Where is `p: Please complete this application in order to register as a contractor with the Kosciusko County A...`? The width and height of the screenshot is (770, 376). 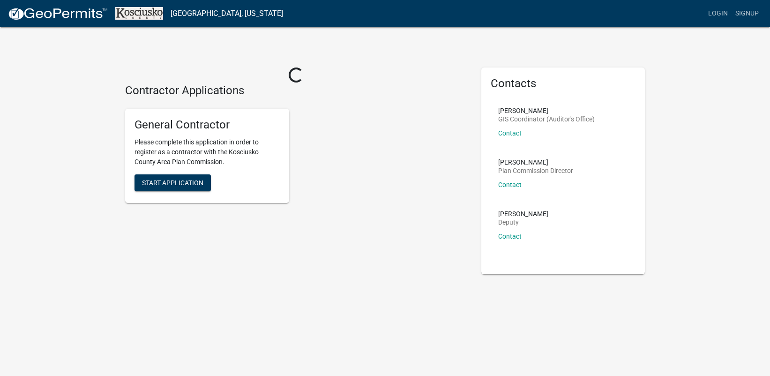 p: Please complete this application in order to register as a contractor with the Kosciusko County A... is located at coordinates (207, 152).